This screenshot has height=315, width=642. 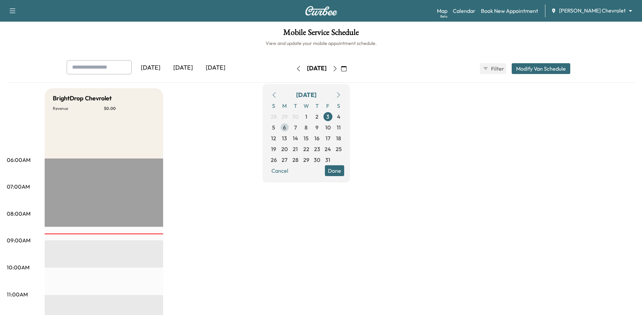 What do you see at coordinates (321, 11) in the screenshot?
I see `img: Curbee Logo` at bounding box center [321, 11].